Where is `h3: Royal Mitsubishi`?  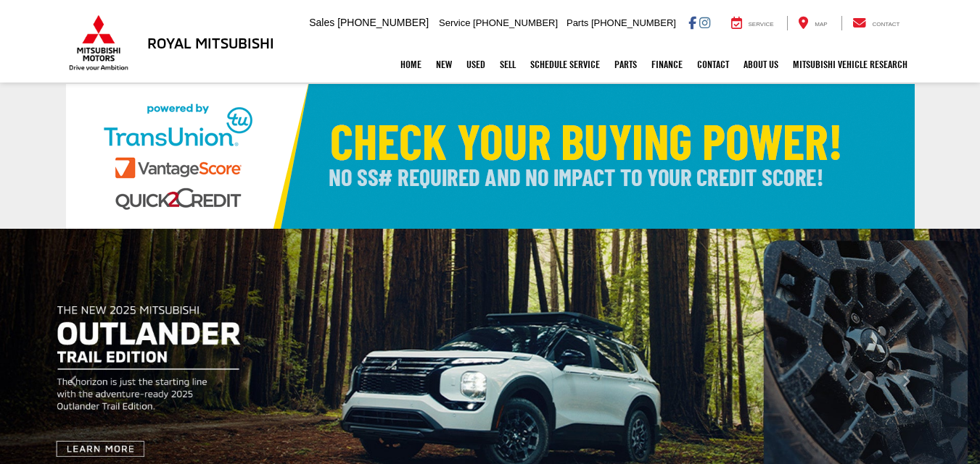 h3: Royal Mitsubishi is located at coordinates (210, 43).